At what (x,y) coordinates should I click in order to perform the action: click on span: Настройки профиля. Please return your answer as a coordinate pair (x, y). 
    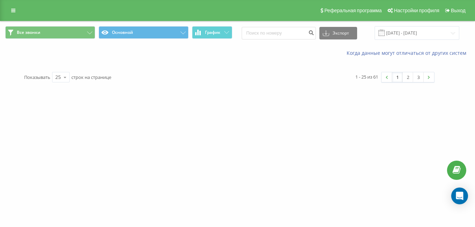
    Looking at the image, I should click on (416, 10).